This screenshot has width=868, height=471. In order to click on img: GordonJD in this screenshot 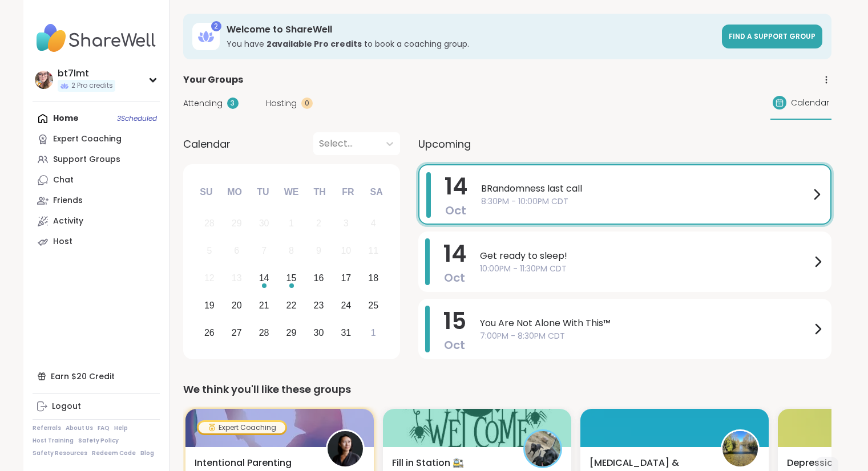, I will do `click(740, 448)`.